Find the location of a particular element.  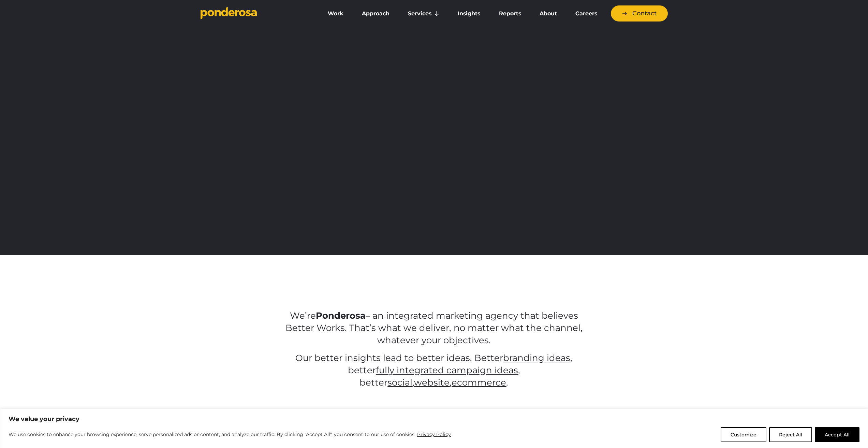

a: branding ideas is located at coordinates (537, 358).